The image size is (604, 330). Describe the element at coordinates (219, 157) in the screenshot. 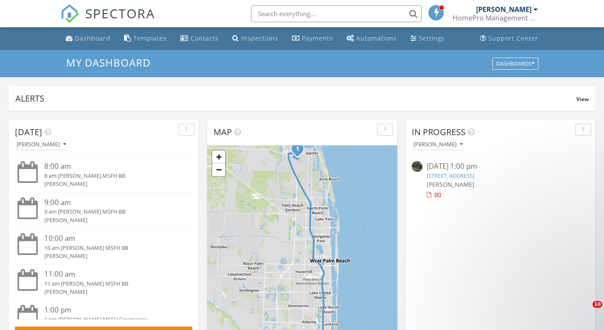

I see `a: Zoom in` at that location.